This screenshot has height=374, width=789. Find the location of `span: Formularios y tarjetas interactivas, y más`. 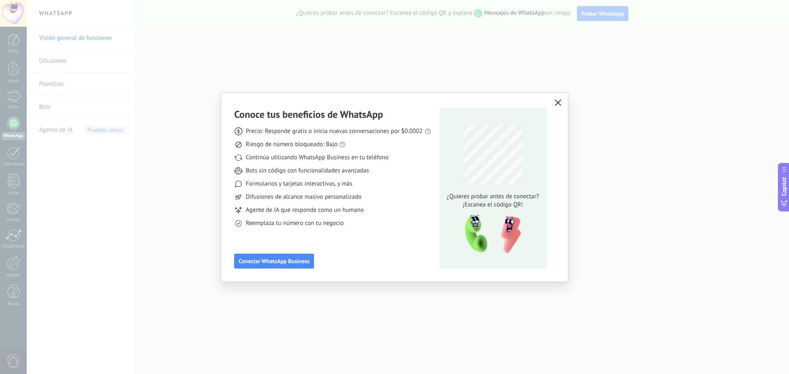

span: Formularios y tarjetas interactivas, y más is located at coordinates (299, 184).